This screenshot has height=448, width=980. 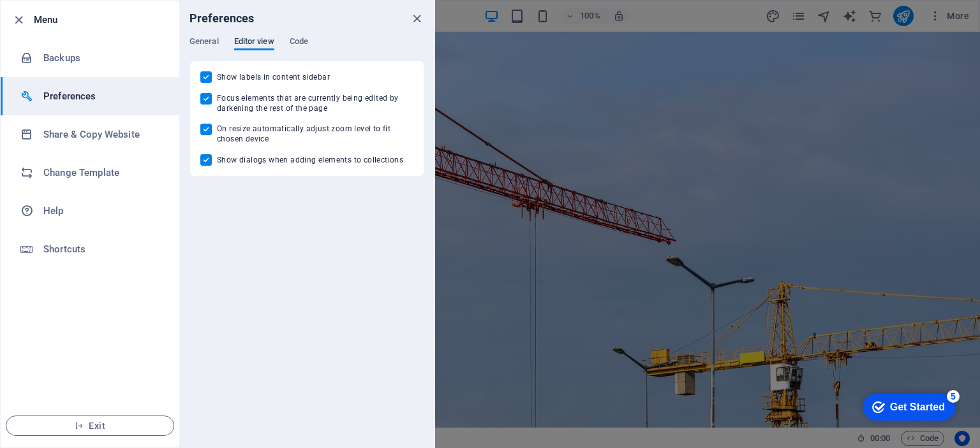 I want to click on h6: Menu, so click(x=102, y=20).